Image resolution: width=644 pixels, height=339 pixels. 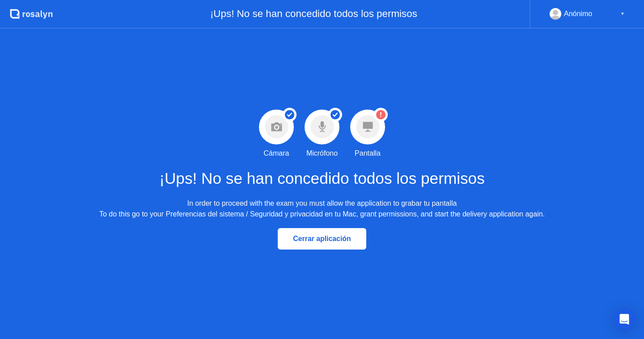 I want to click on div: Open Intercom Messenger, so click(x=624, y=319).